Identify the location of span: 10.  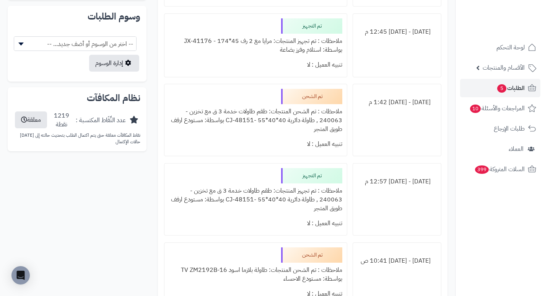
(475, 109).